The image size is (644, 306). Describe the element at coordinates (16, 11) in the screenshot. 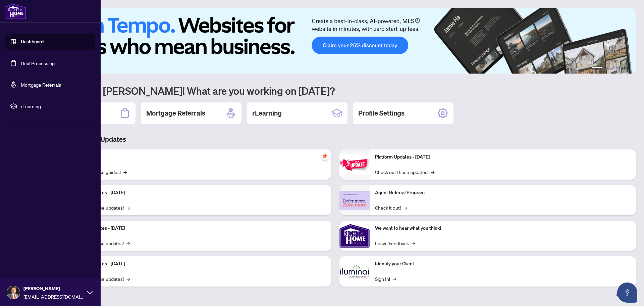

I see `img: logo` at that location.